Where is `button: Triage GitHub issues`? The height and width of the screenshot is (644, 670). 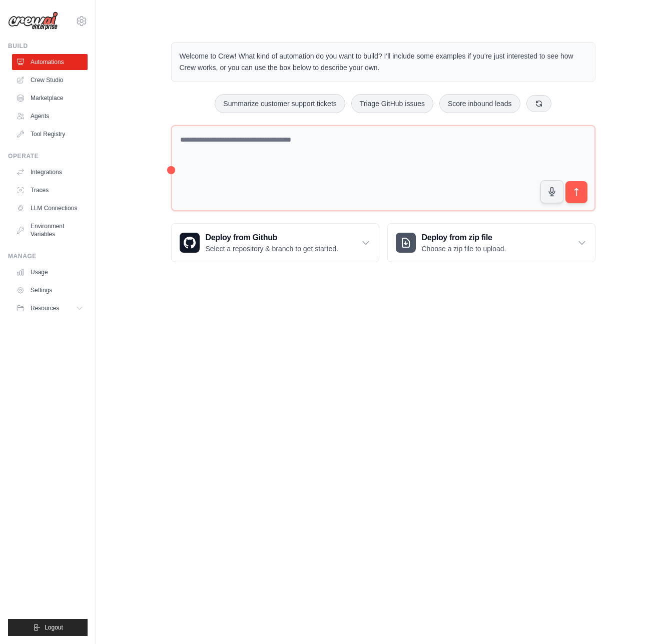
button: Triage GitHub issues is located at coordinates (392, 103).